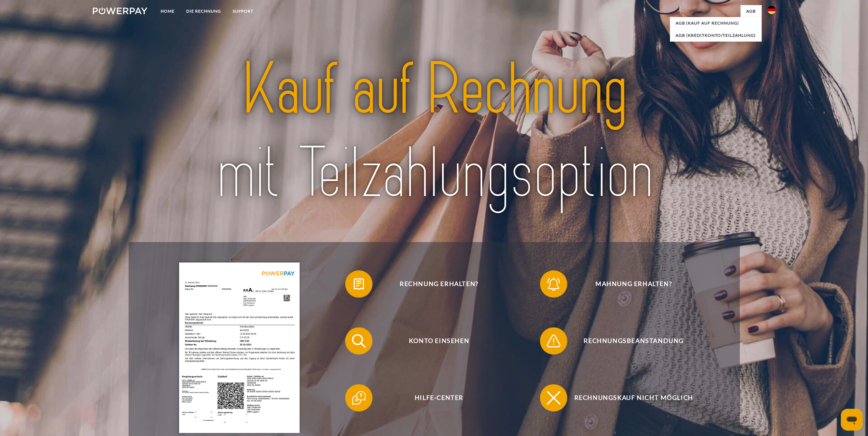 The image size is (868, 436). What do you see at coordinates (434, 341) in the screenshot?
I see `a: Konto einsehen` at bounding box center [434, 341].